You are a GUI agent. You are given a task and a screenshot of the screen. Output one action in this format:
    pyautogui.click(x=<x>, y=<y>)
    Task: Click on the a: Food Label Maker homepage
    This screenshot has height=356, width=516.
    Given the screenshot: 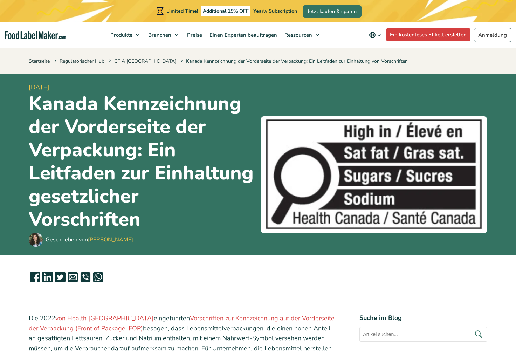 What is the action you would take?
    pyautogui.click(x=35, y=35)
    